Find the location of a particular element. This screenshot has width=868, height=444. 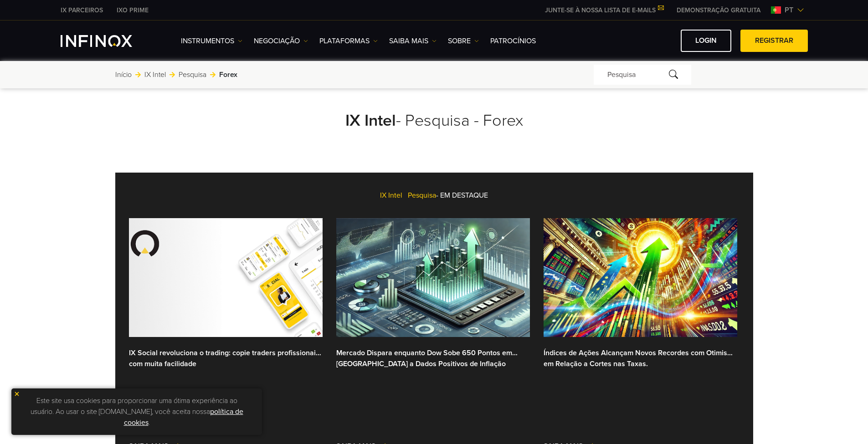

a: INFINOX MENU is located at coordinates (718, 10).